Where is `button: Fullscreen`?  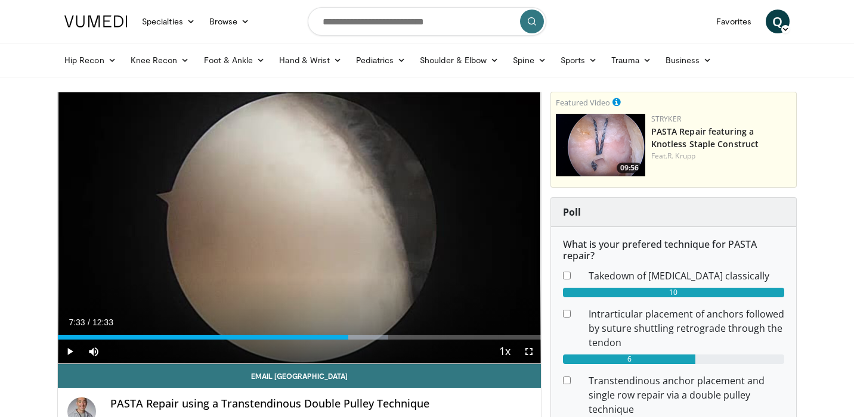
button: Fullscreen is located at coordinates (529, 352).